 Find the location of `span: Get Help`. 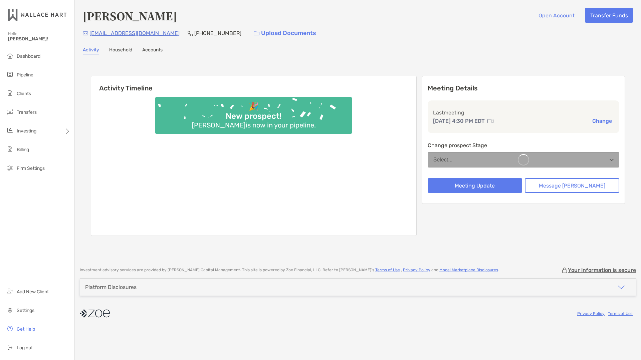

span: Get Help is located at coordinates (26, 329).